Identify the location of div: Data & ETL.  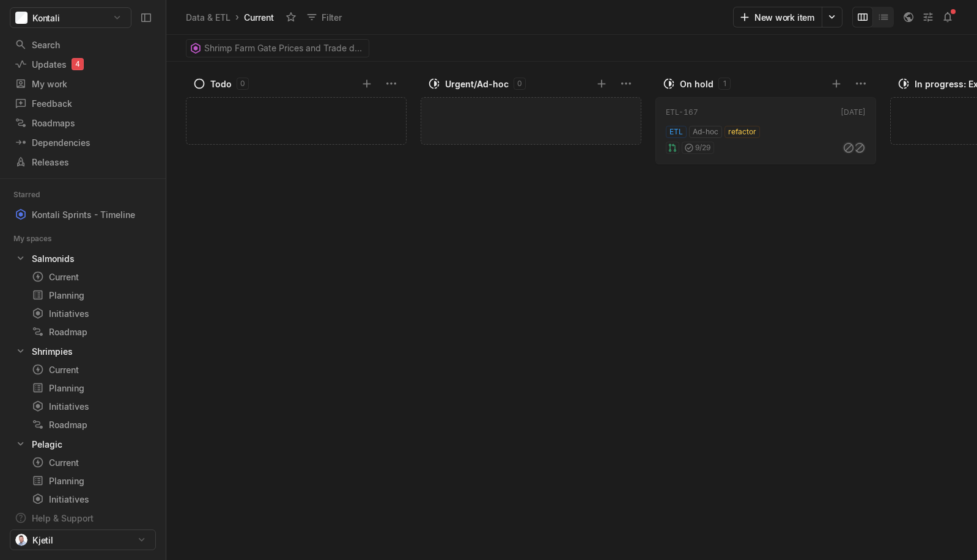
(208, 17).